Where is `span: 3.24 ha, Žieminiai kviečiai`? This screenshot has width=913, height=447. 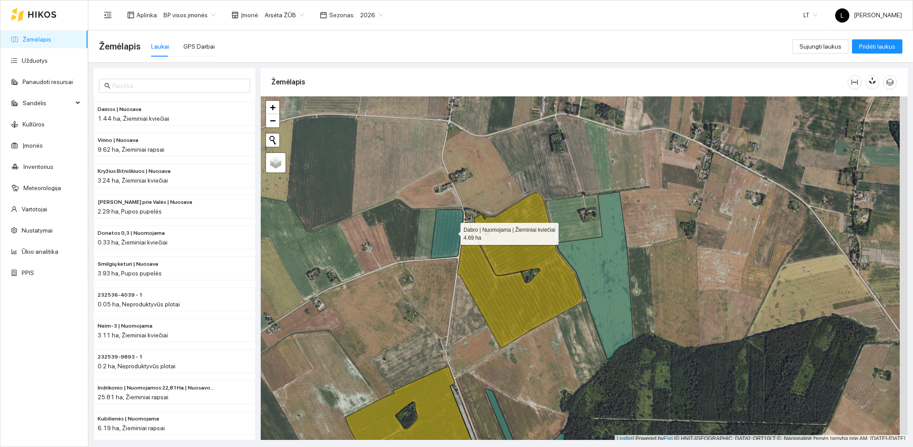 span: 3.24 ha, Žieminiai kviečiai is located at coordinates (133, 180).